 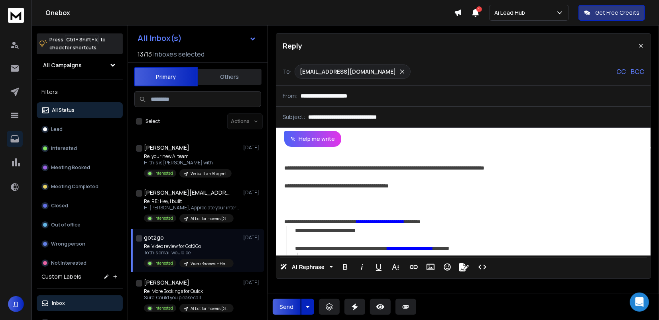 What do you see at coordinates (292, 46) in the screenshot?
I see `p: Reply` at bounding box center [292, 46].